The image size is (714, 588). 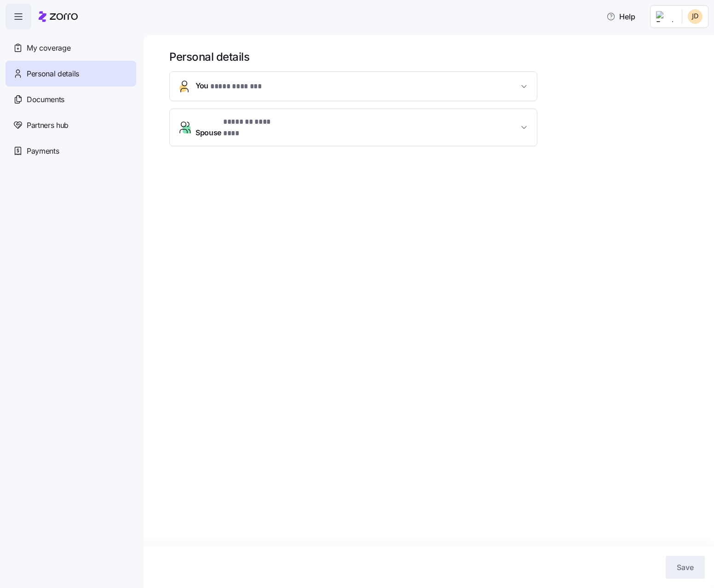 What do you see at coordinates (53, 74) in the screenshot?
I see `span: Personal details` at bounding box center [53, 74].